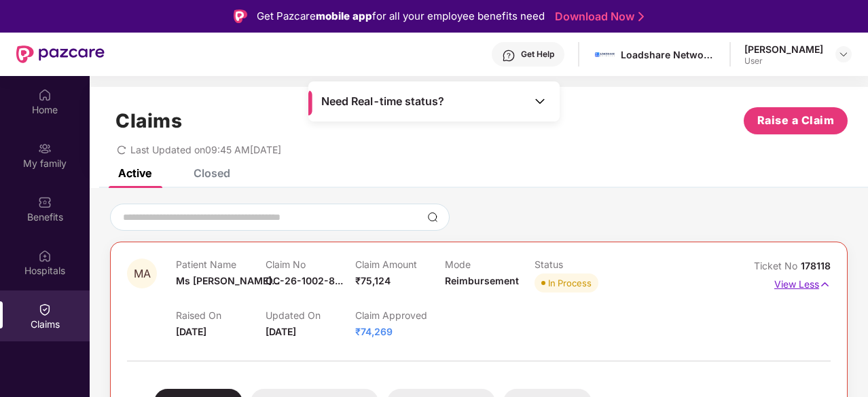  What do you see at coordinates (212, 173) in the screenshot?
I see `div: Closed` at bounding box center [212, 173].